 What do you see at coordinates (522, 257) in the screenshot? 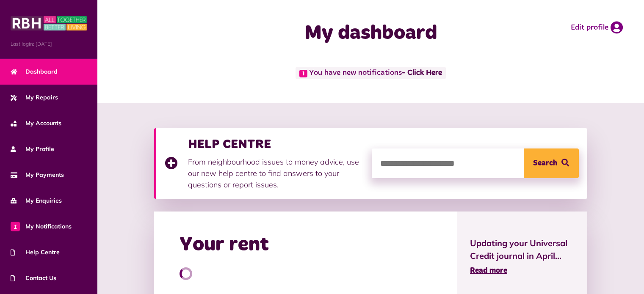
I see `a: Updating your Universal Credit journal in April... Read more` at bounding box center [522, 257].